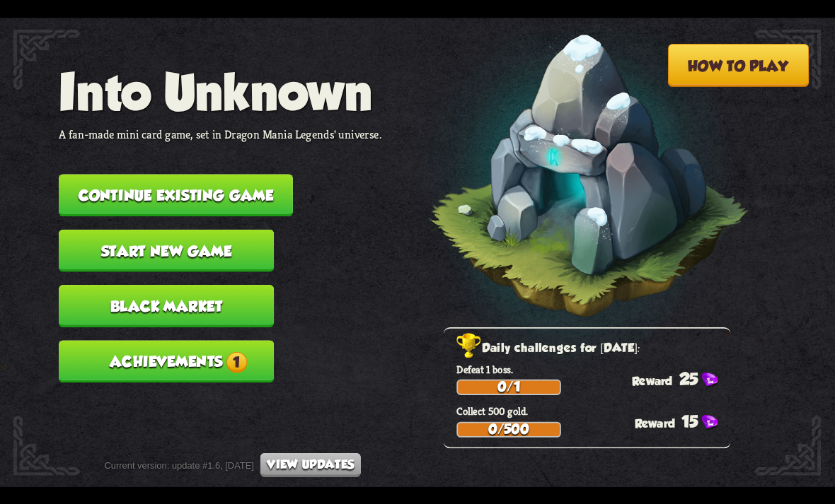 The width and height of the screenshot is (835, 504). I want to click on div: 15, so click(683, 421).